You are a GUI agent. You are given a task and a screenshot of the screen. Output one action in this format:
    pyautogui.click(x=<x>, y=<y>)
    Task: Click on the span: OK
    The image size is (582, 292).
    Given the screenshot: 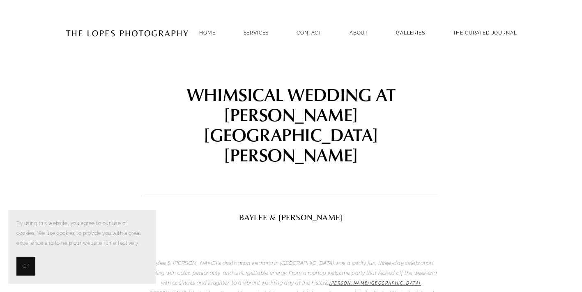 What is the action you would take?
    pyautogui.click(x=26, y=266)
    